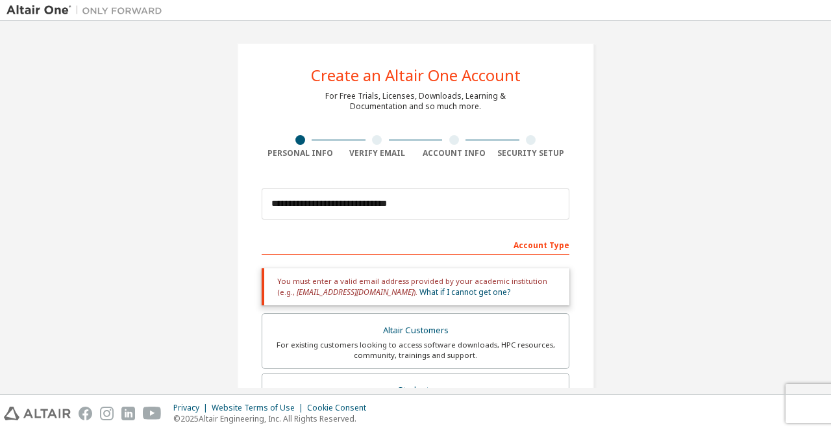 The image size is (831, 432). Describe the element at coordinates (192, 408) in the screenshot. I see `div: Privacy` at that location.